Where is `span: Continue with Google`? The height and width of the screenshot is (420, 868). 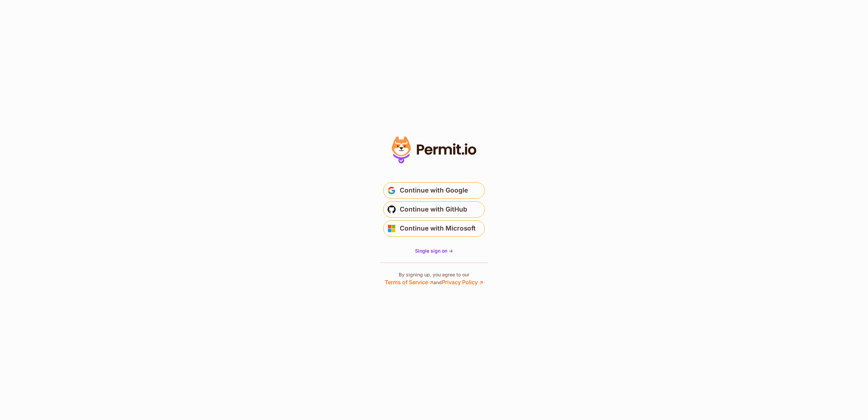 span: Continue with Google is located at coordinates (433, 190).